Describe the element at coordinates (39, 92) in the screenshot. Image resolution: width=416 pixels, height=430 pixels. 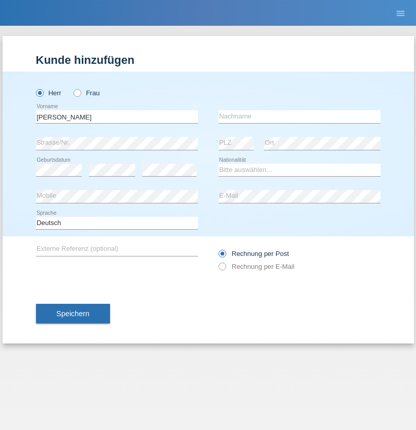
I see `input: Herr` at that location.